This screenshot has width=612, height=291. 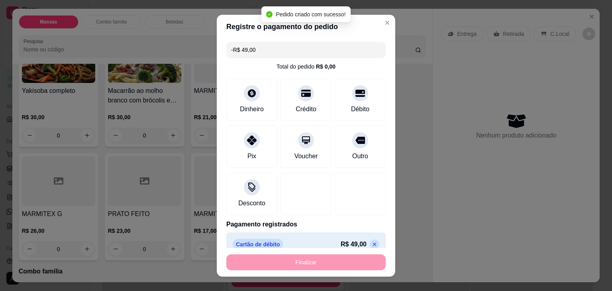 What do you see at coordinates (306, 156) in the screenshot?
I see `div: Voucher` at bounding box center [306, 156].